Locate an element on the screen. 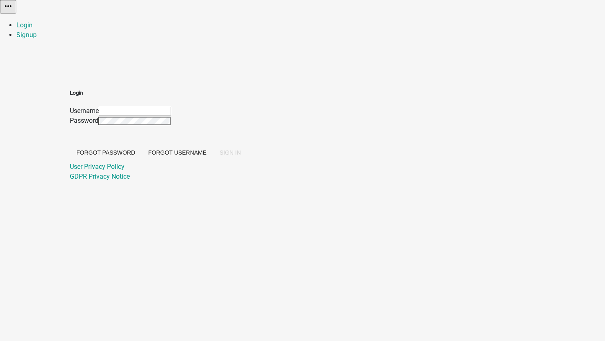 This screenshot has width=605, height=341. label: Password is located at coordinates (84, 121).